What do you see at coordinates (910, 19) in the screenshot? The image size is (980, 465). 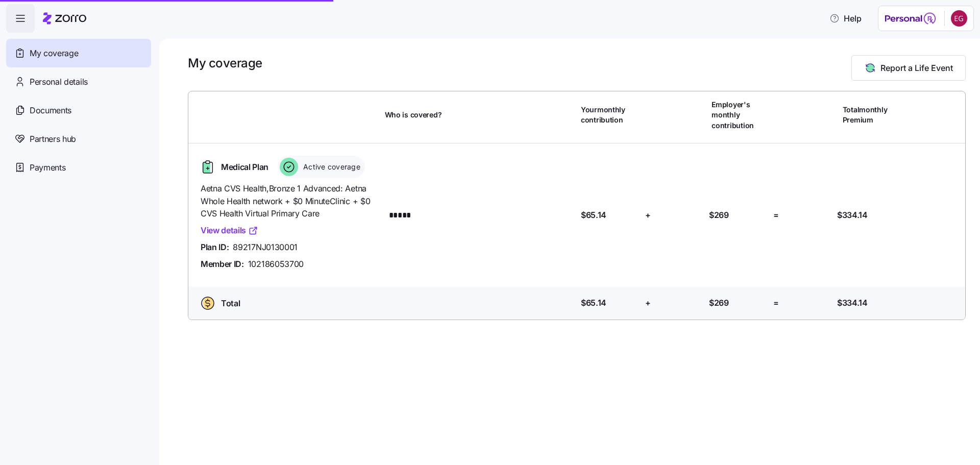 I see `img: Employer logo` at bounding box center [910, 19].